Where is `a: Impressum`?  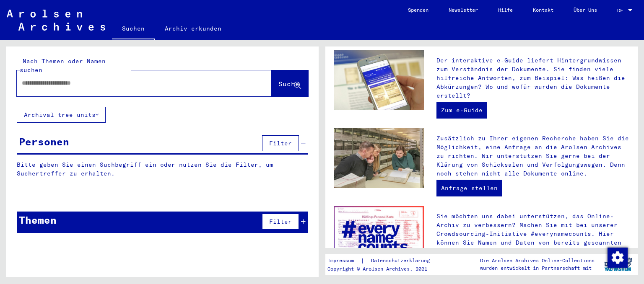 a: Impressum is located at coordinates (344, 260).